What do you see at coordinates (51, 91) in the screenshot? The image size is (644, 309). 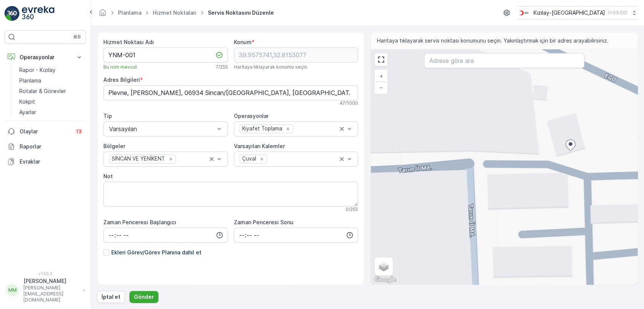 I see `a: Rotalar & Görevler` at bounding box center [51, 91].